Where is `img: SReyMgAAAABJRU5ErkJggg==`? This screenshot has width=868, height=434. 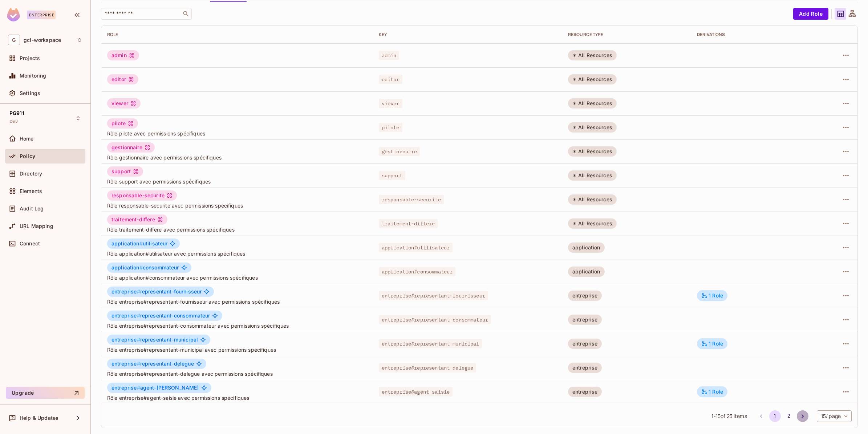
img: SReyMgAAAABJRU5ErkJggg== is located at coordinates (13, 14).